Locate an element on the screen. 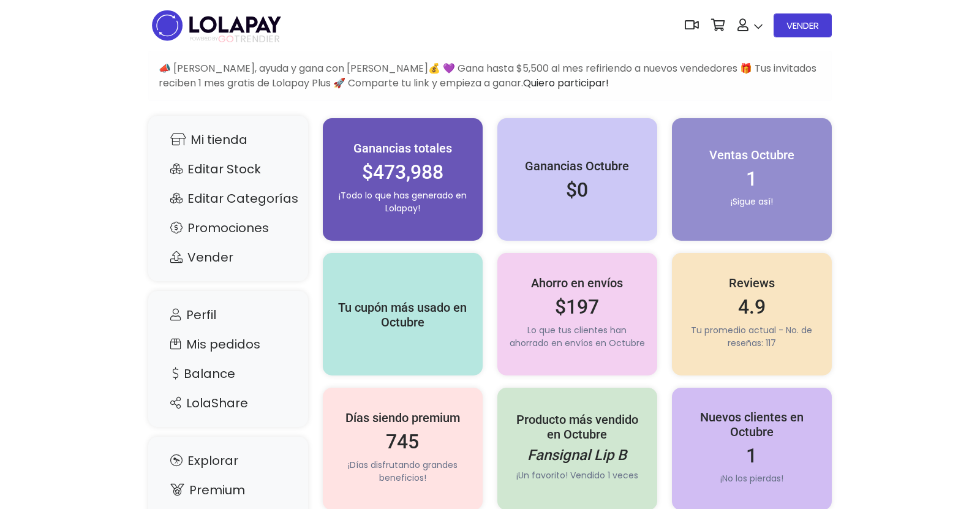 Image resolution: width=980 pixels, height=509 pixels. h4: Fansignal Lip B is located at coordinates (578, 455).